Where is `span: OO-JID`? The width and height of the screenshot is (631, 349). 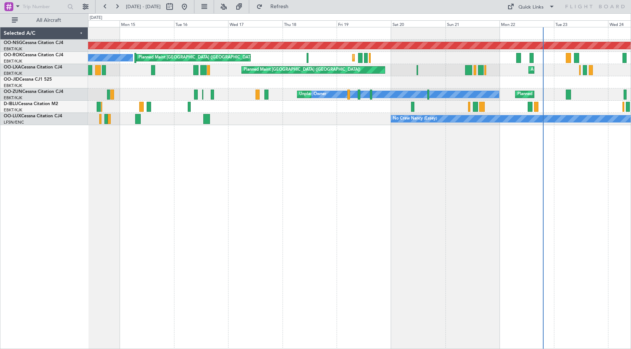 span: OO-JID is located at coordinates (11, 80).